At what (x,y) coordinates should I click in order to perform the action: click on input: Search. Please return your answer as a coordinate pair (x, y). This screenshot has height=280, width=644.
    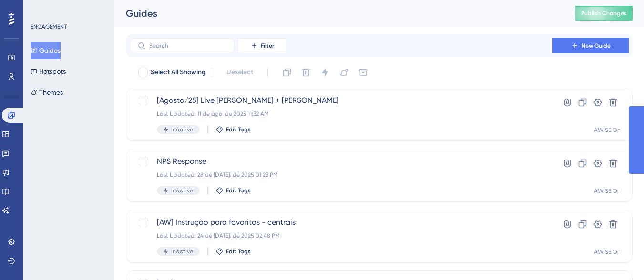
    Looking at the image, I should click on (188, 46).